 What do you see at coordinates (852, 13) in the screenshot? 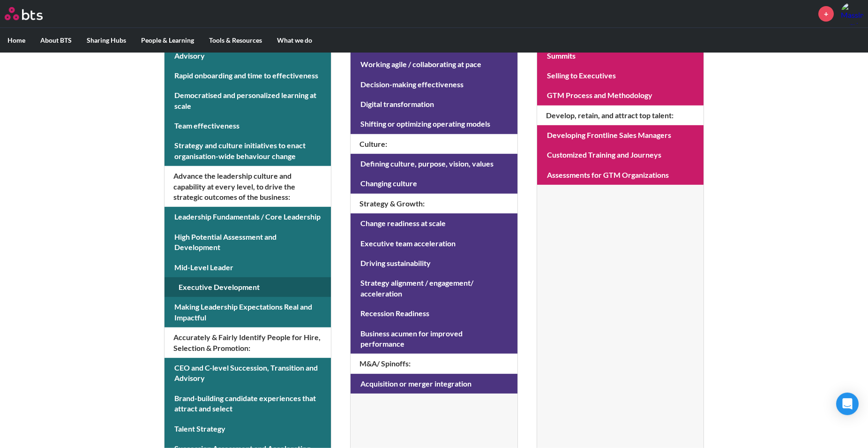
I see `a: Profile` at bounding box center [852, 13].